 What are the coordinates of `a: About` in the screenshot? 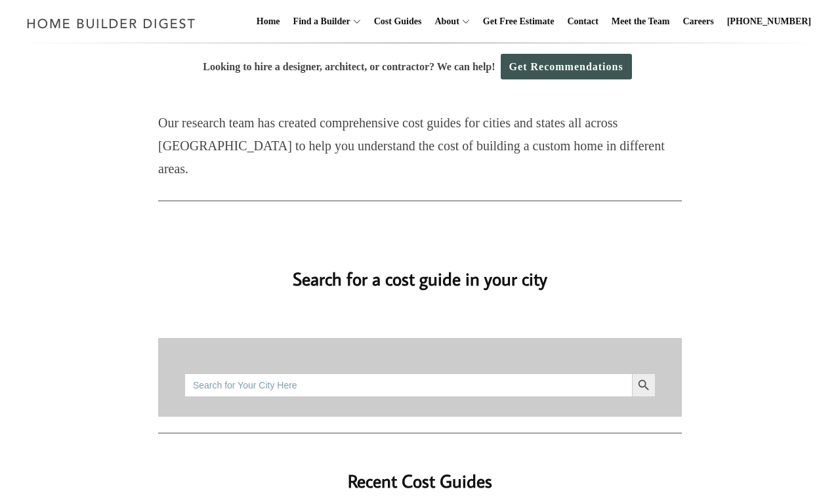 It's located at (444, 22).